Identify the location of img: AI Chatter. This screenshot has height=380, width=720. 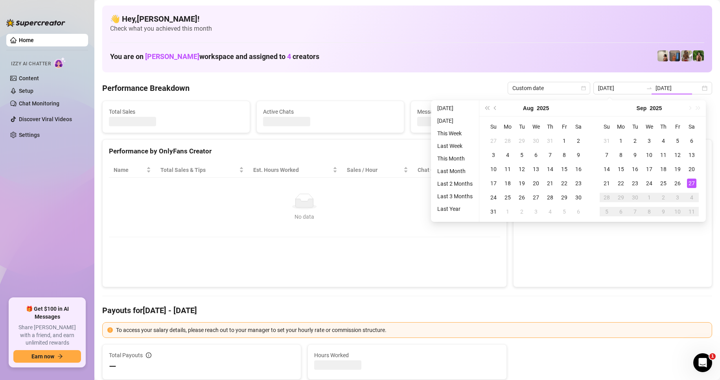
(60, 63).